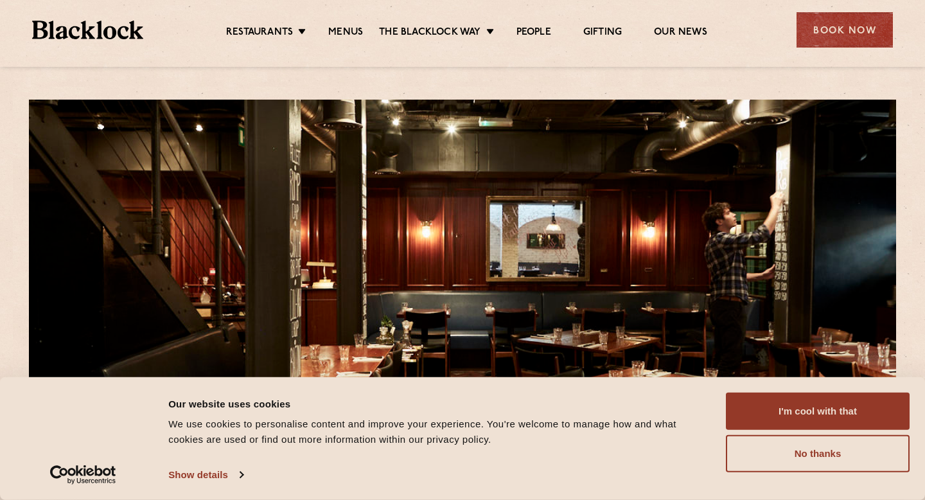 This screenshot has height=500, width=925. I want to click on img: BL_Textured_Logo-footer-cropped.svg, so click(87, 30).